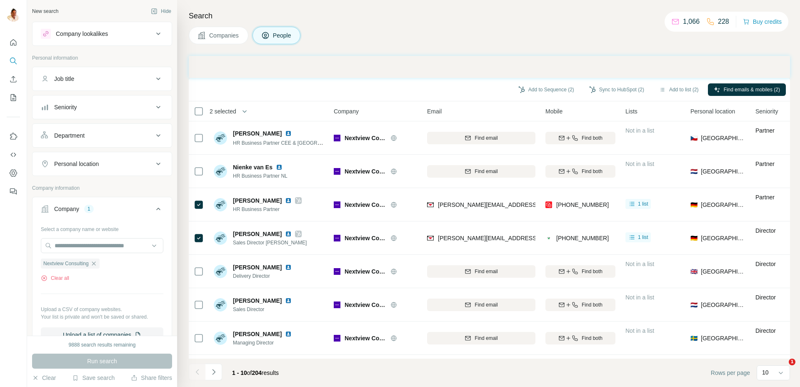 The image size is (800, 387). What do you see at coordinates (55, 278) in the screenshot?
I see `button: Clear all` at bounding box center [55, 278].